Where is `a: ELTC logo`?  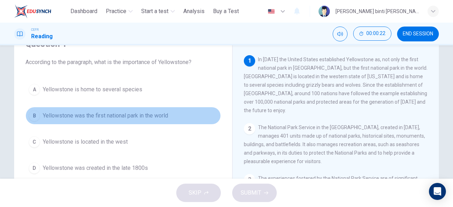 a: ELTC logo is located at coordinates (41, 11).